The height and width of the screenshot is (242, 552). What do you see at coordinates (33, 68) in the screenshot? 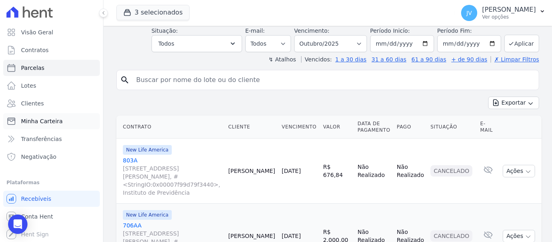
I see `span: Parcelas` at bounding box center [33, 68].